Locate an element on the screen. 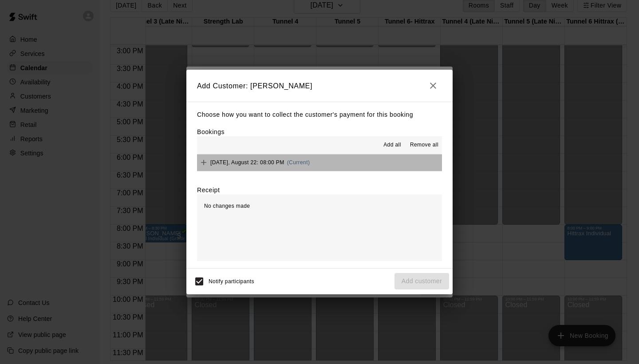 Image resolution: width=639 pixels, height=364 pixels. span: Remove all is located at coordinates (424, 145).